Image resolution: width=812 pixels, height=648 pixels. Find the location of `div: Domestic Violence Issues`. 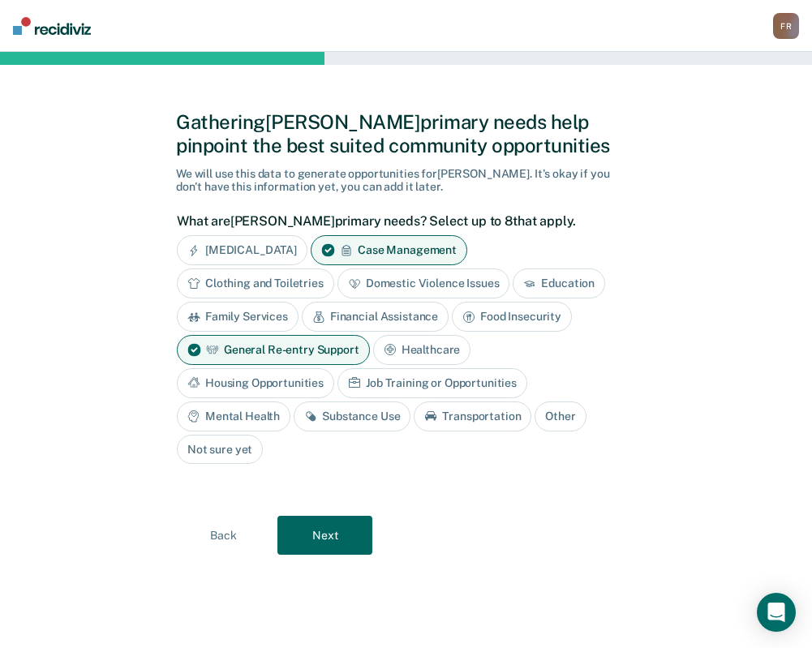

div: Domestic Violence Issues is located at coordinates (424, 283).